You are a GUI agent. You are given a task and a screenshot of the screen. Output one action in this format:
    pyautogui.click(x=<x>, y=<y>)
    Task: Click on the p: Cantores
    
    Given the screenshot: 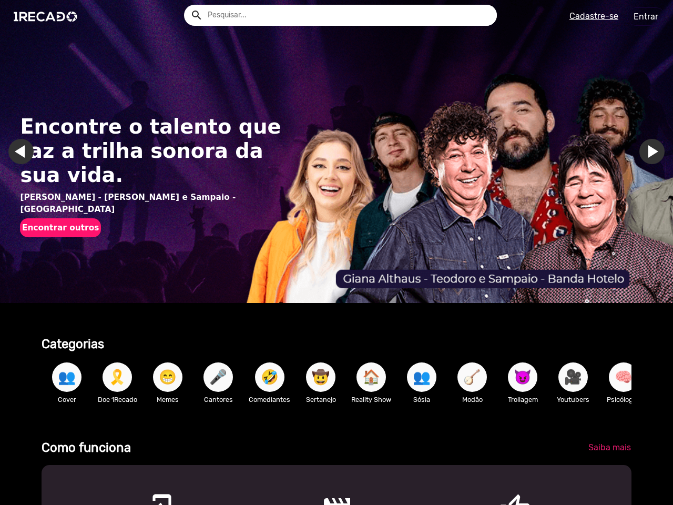 What is the action you would take?
    pyautogui.click(x=218, y=399)
    